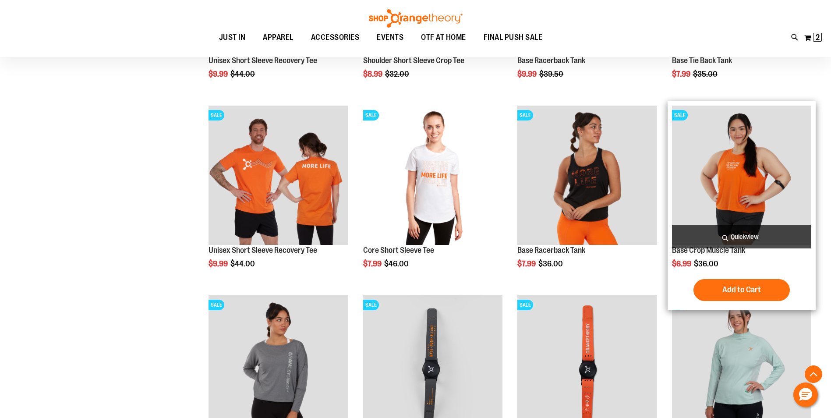  What do you see at coordinates (742, 290) in the screenshot?
I see `button: Add to Cart` at bounding box center [742, 290].